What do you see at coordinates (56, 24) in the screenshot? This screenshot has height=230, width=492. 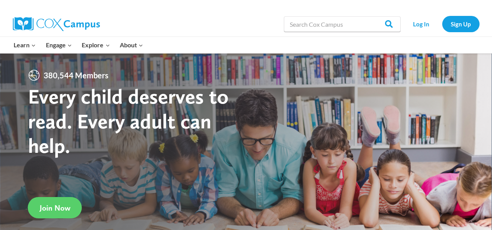 I see `img: Cox Campus` at bounding box center [56, 24].